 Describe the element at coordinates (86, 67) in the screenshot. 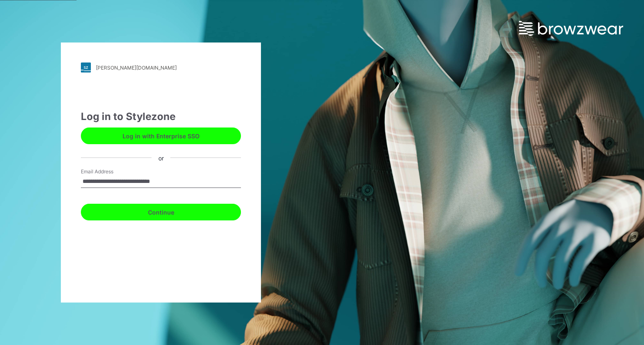

I see `img: stylezone-logo.562084cfcfab977791bfbf7441f1a819.svg` at that location.